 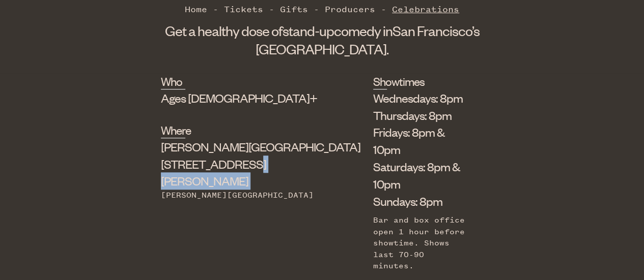 I want to click on h2: Showtimes, so click(x=380, y=81).